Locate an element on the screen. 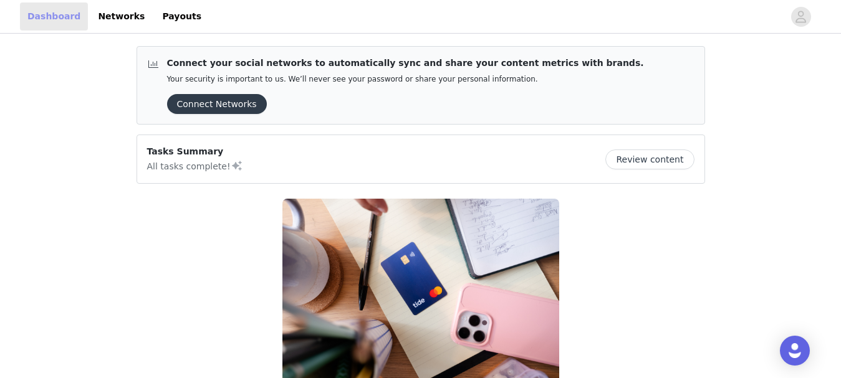  a: Dashboard is located at coordinates (54, 16).